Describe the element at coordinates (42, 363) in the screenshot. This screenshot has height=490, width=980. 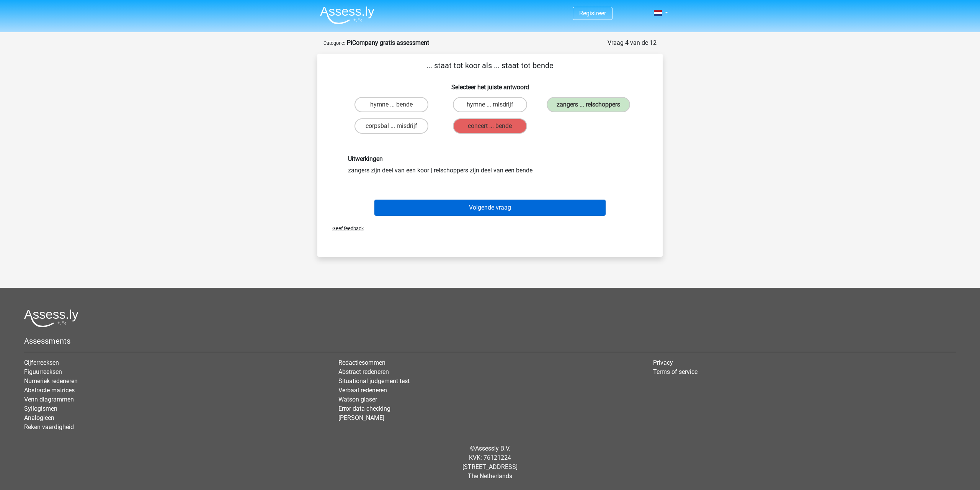
I see `a: Cijferreeksen` at that location.